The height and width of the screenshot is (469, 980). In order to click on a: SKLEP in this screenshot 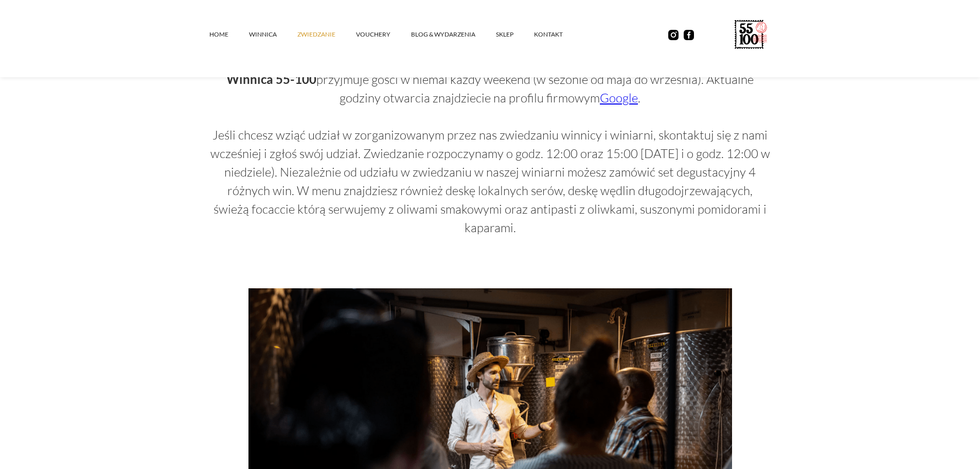, I will do `click(515, 34)`.